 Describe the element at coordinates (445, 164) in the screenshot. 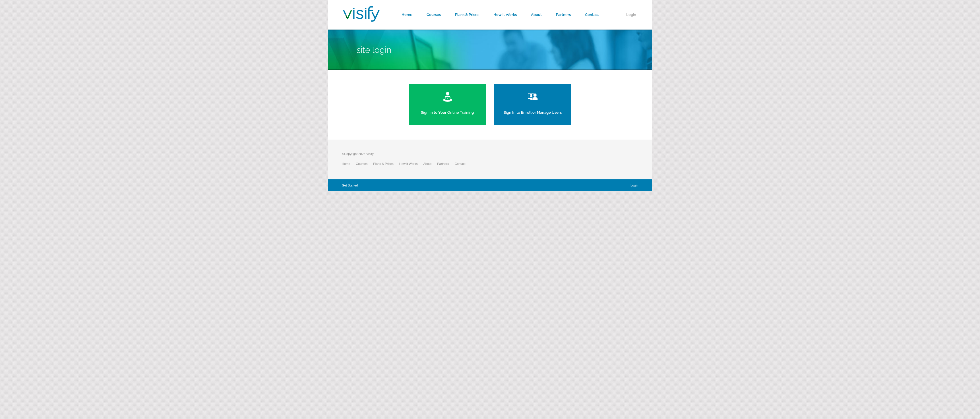

I see `a: Partners` at that location.